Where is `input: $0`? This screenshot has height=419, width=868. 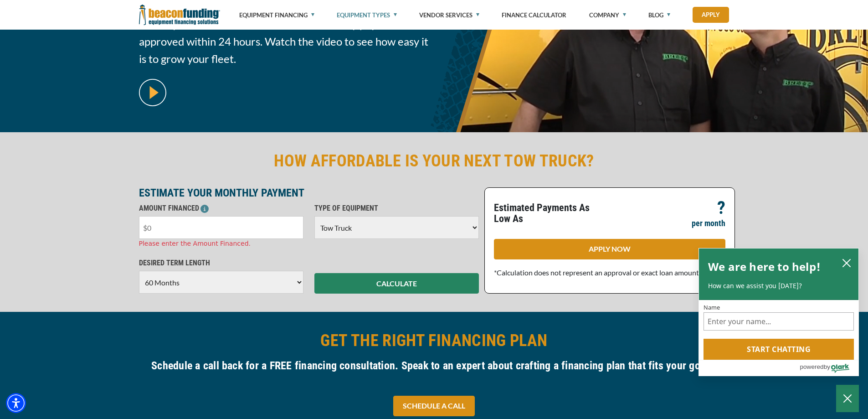 input: $0 is located at coordinates (221, 228).